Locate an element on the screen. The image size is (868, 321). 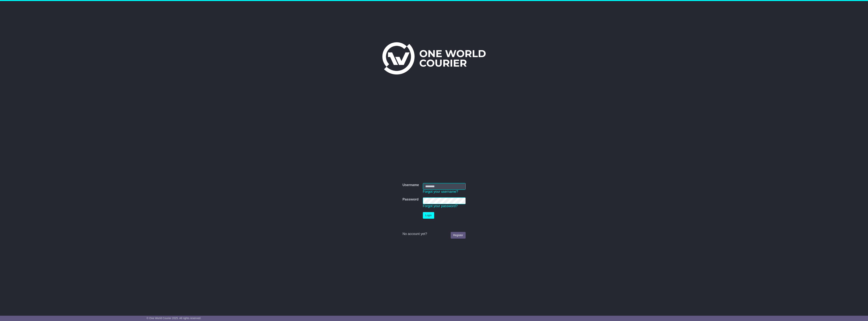
label: Password is located at coordinates (411, 200).